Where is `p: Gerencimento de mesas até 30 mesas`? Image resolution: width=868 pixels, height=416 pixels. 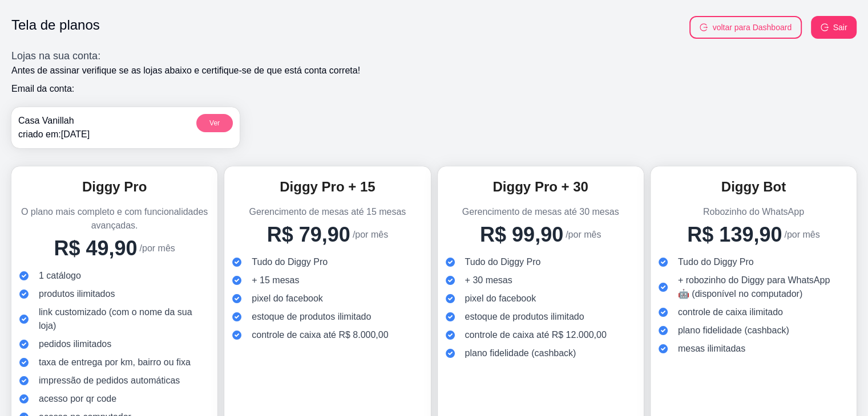
p: Gerencimento de mesas até 30 mesas is located at coordinates (540, 212).